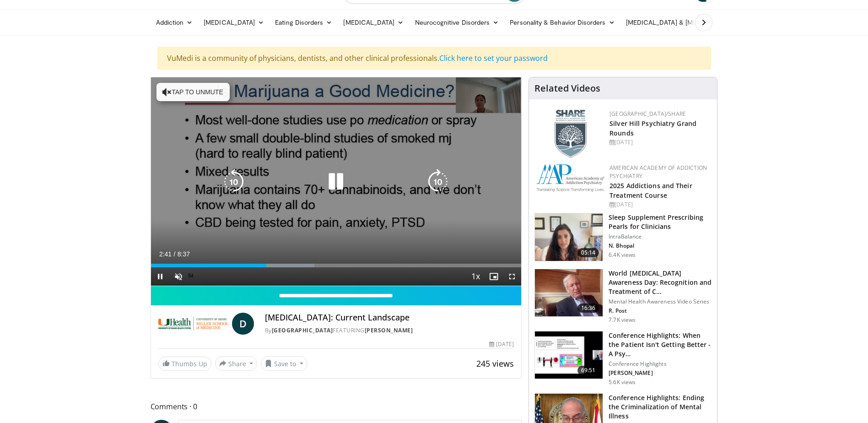 The height and width of the screenshot is (423, 868). I want to click on button: Pause, so click(160, 277).